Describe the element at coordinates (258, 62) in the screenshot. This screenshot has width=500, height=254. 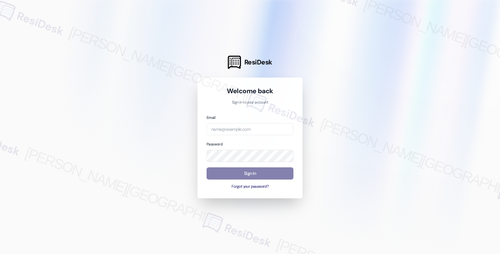
I see `span: ResiDesk` at that location.